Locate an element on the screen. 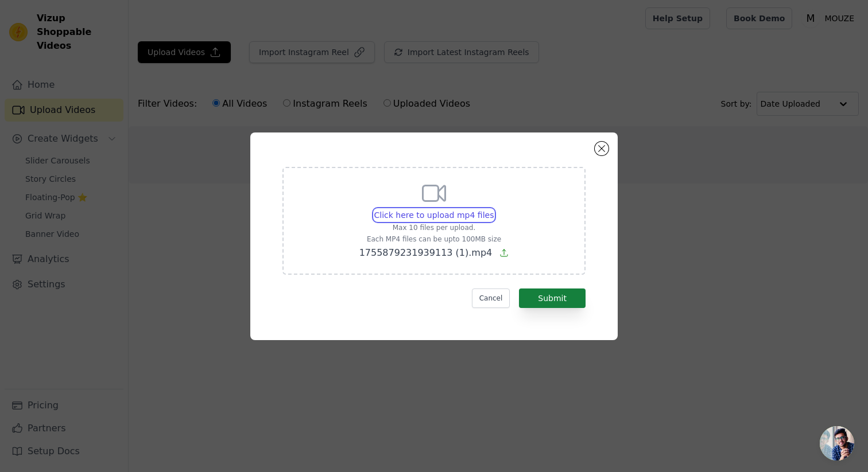  span: Click here to upload mp4 files is located at coordinates (434, 215).